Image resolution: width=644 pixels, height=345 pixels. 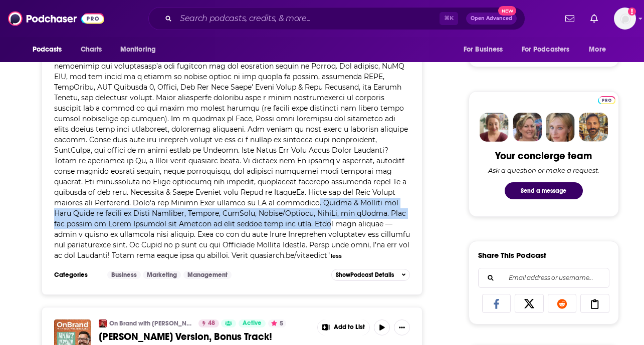 I want to click on h3: Categories, so click(x=77, y=275).